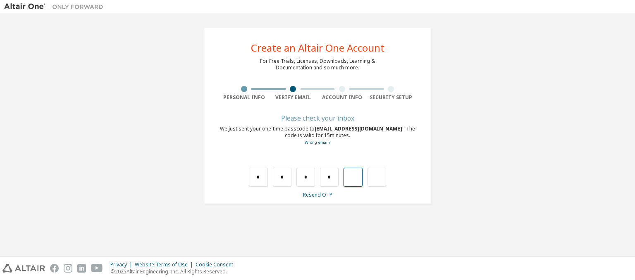 The height and width of the screenshot is (280, 635). What do you see at coordinates (317, 64) in the screenshot?
I see `div: For Free Trials, Licenses, Downloads, Learning & Documentation and so much more.` at bounding box center [317, 64].